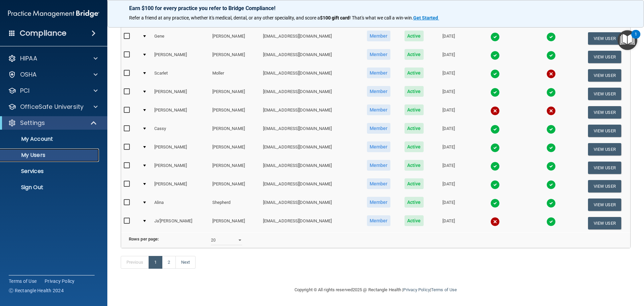  I want to click on p: Sign Out, so click(50, 187).